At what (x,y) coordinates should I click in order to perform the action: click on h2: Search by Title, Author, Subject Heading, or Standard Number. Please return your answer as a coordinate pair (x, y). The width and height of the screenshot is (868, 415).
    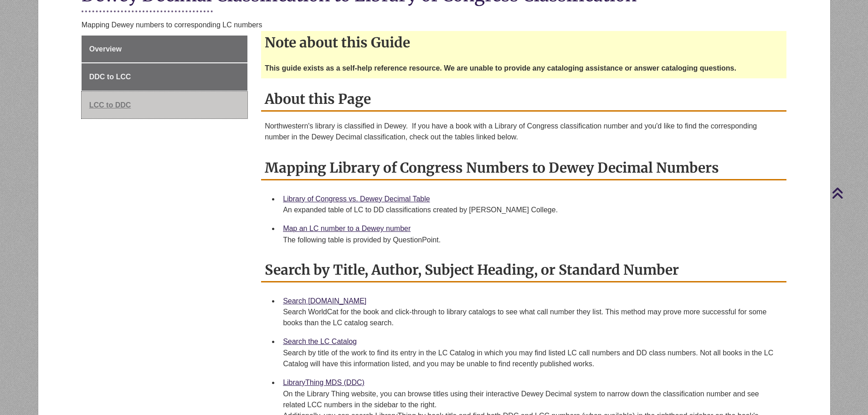
    Looking at the image, I should click on (524, 270).